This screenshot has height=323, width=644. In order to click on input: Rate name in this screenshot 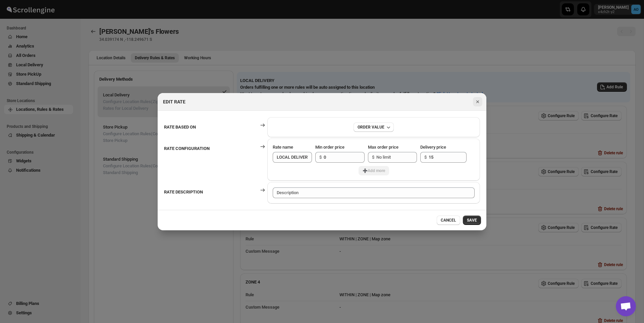, I will do `click(292, 157)`.